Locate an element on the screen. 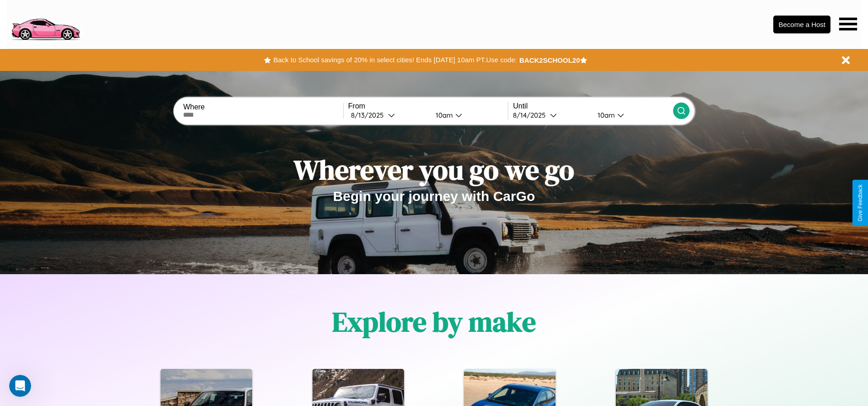  h1: Explore by make is located at coordinates (434, 322).